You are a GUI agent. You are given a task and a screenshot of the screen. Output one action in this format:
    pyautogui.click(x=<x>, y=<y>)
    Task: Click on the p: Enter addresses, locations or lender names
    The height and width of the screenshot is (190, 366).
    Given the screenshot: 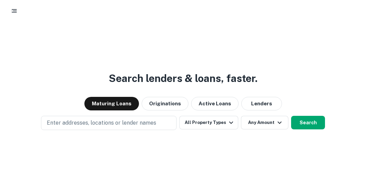 What is the action you would take?
    pyautogui.click(x=101, y=123)
    